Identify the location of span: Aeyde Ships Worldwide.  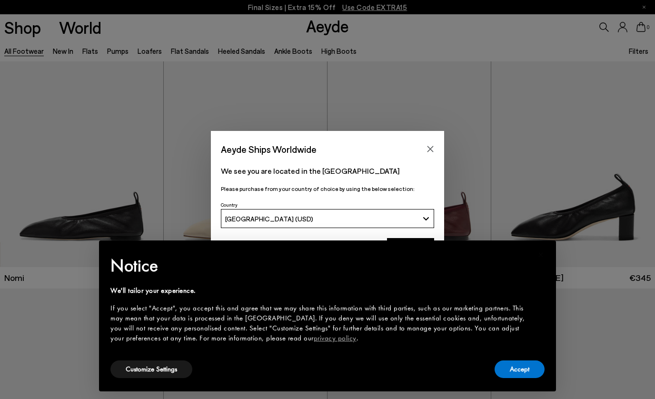
(268, 149).